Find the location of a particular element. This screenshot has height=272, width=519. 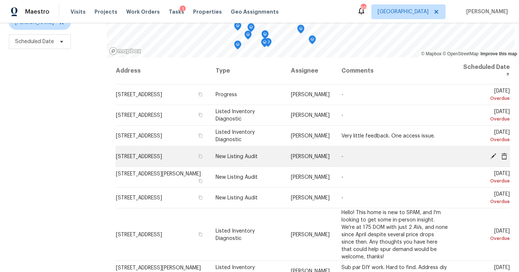

th: Type is located at coordinates (247, 71).